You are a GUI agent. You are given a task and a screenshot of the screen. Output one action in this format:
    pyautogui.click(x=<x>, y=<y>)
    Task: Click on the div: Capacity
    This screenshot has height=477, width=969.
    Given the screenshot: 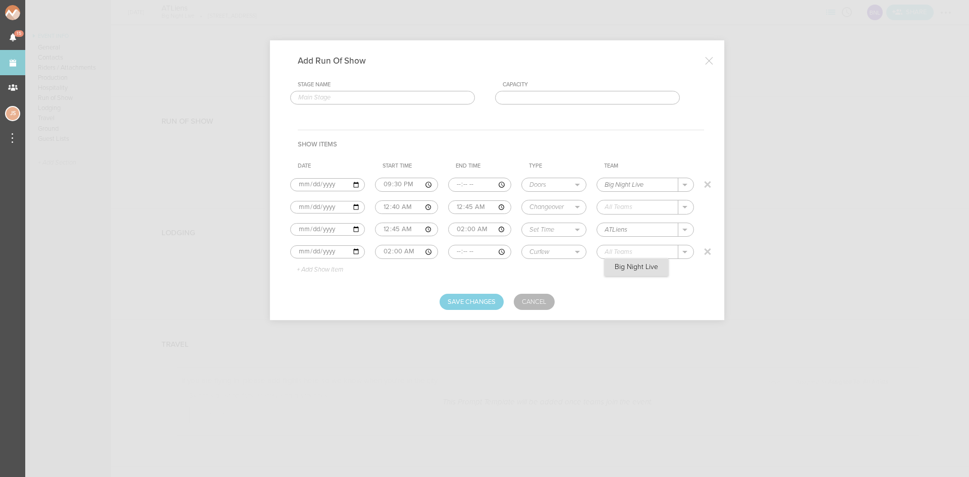 What is the action you would take?
    pyautogui.click(x=591, y=85)
    